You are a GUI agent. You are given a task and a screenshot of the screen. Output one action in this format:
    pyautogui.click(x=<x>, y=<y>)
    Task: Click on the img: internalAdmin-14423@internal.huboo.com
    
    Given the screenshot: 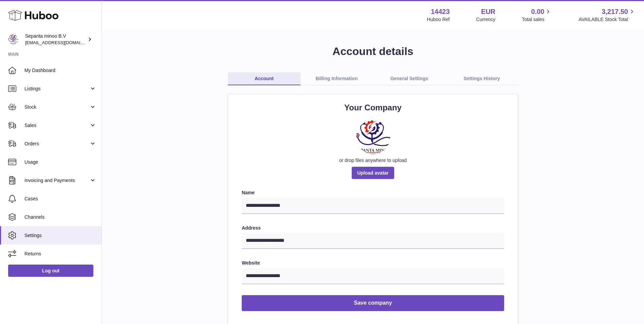 What is the action you would take?
    pyautogui.click(x=13, y=39)
    